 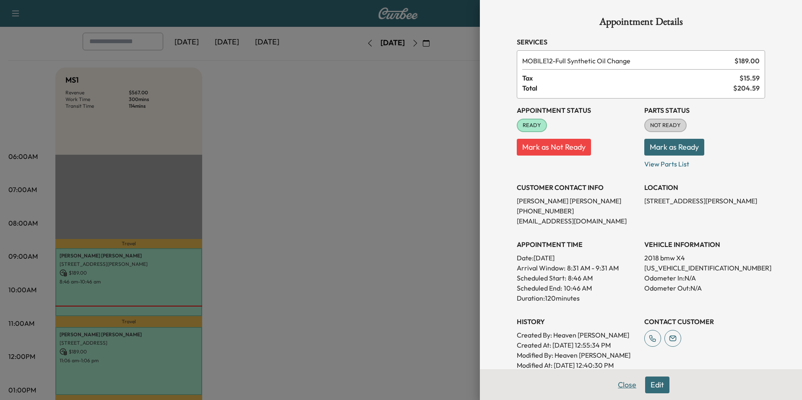 I want to click on span: $ 15.59, so click(x=750, y=78).